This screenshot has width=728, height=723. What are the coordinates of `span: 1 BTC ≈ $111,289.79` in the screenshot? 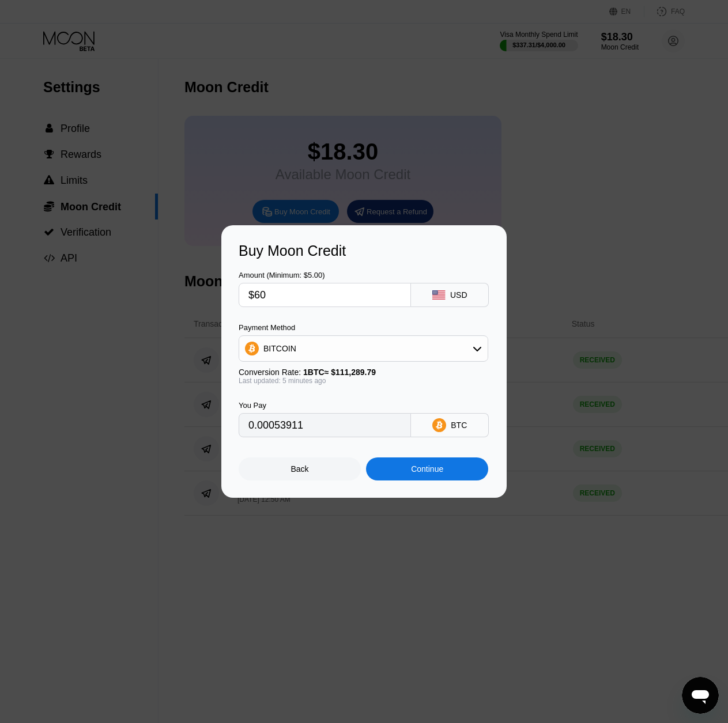 It's located at (339, 372).